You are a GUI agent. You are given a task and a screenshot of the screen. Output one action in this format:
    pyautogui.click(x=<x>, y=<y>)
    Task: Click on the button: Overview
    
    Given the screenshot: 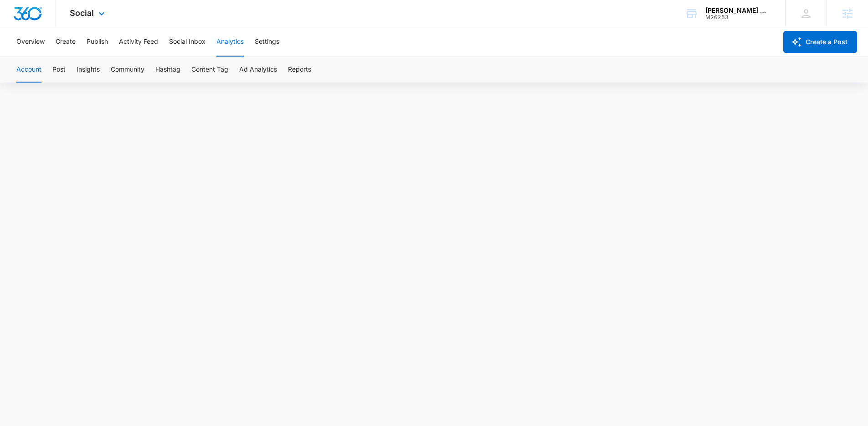 What is the action you would take?
    pyautogui.click(x=31, y=42)
    